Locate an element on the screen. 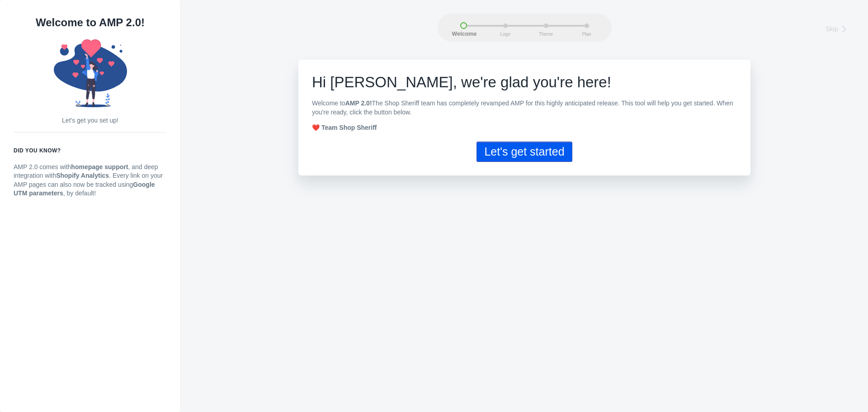  a: Skip is located at coordinates (839, 28).